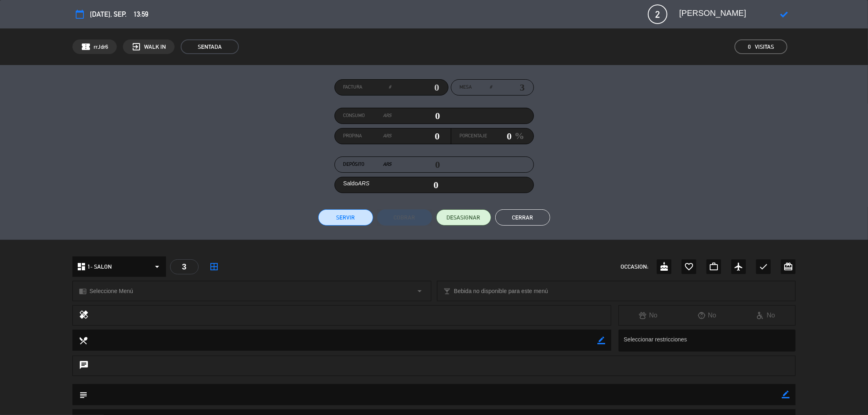 Image resolution: width=868 pixels, height=415 pixels. What do you see at coordinates (368, 164) in the screenshot?
I see `label: Depósito` at bounding box center [368, 164].